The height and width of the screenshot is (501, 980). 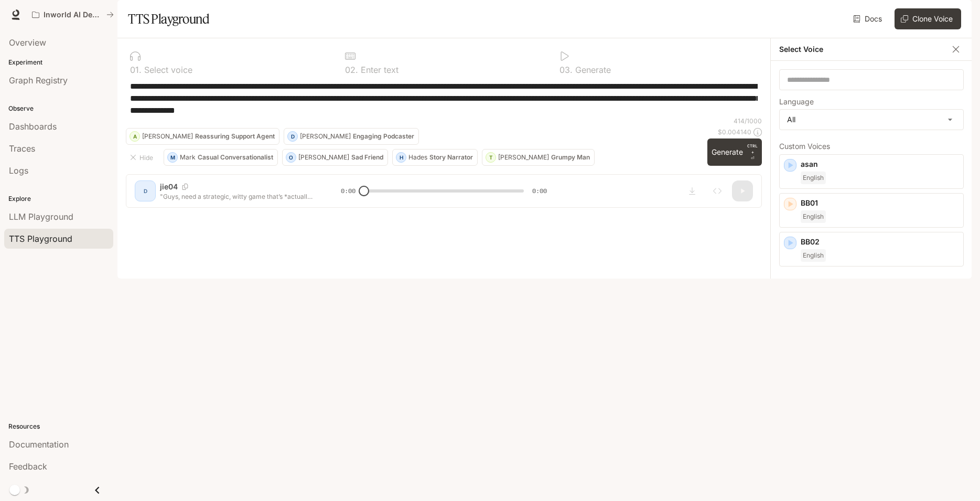 What do you see at coordinates (418, 158) in the screenshot?
I see `p: Hades` at bounding box center [418, 158].